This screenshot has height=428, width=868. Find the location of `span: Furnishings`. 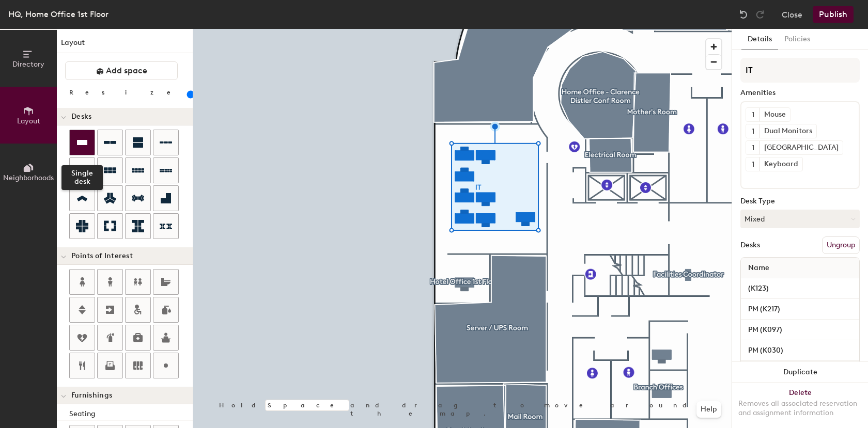

span: Furnishings is located at coordinates (92, 396).